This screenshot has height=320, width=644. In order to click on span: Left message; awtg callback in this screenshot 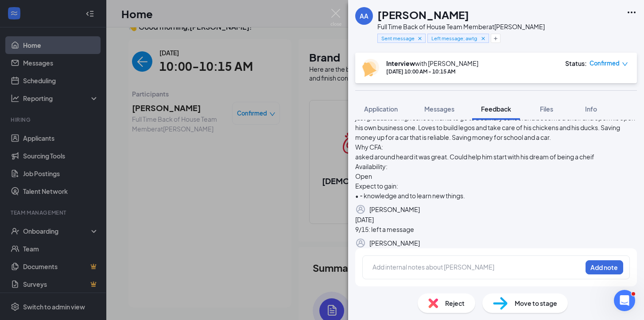, I will do `click(455, 38)`.